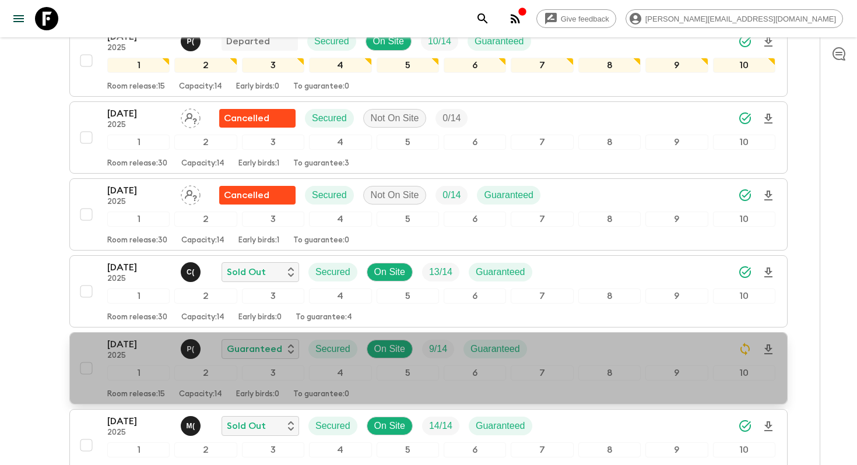 The image size is (857, 465). Describe the element at coordinates (259, 241) in the screenshot. I see `p: Early birds: 1` at that location.